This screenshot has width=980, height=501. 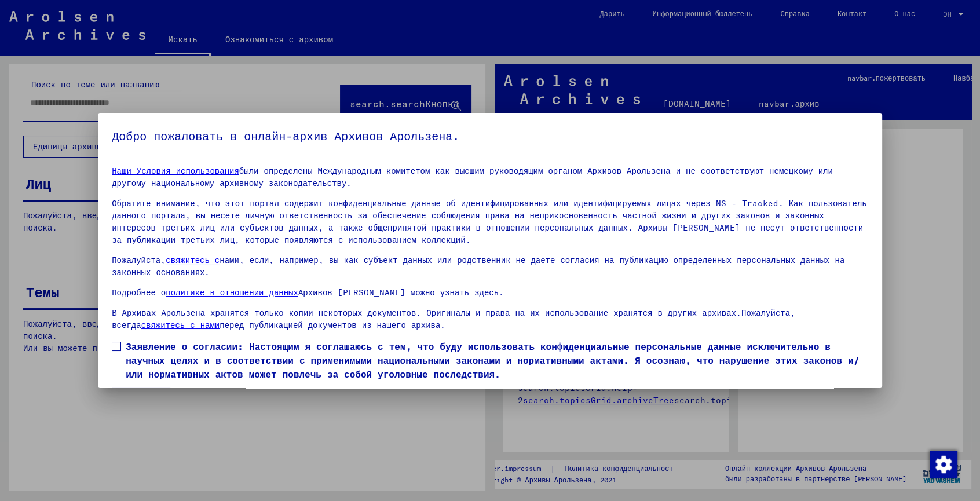 I want to click on img: Изменение согласия, so click(x=944, y=465).